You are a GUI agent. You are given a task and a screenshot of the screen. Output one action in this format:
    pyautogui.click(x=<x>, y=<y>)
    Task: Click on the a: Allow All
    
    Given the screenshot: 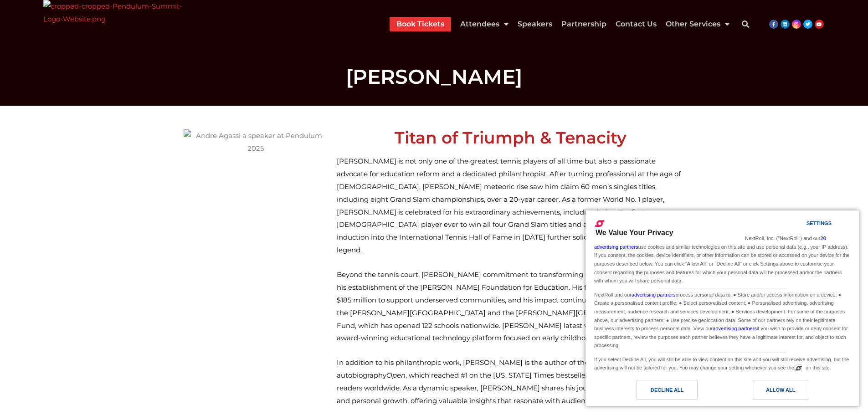 What is the action you would take?
    pyautogui.click(x=788, y=392)
    